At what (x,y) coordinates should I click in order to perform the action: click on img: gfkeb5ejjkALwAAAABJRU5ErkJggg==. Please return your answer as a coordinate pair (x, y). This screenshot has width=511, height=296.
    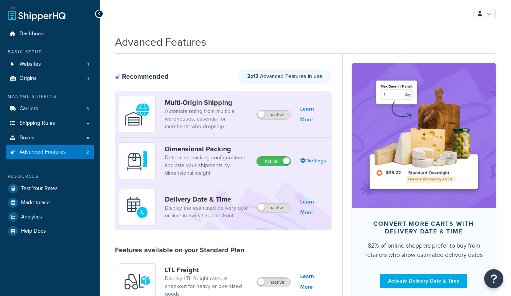
    Looking at the image, I should click on (137, 207).